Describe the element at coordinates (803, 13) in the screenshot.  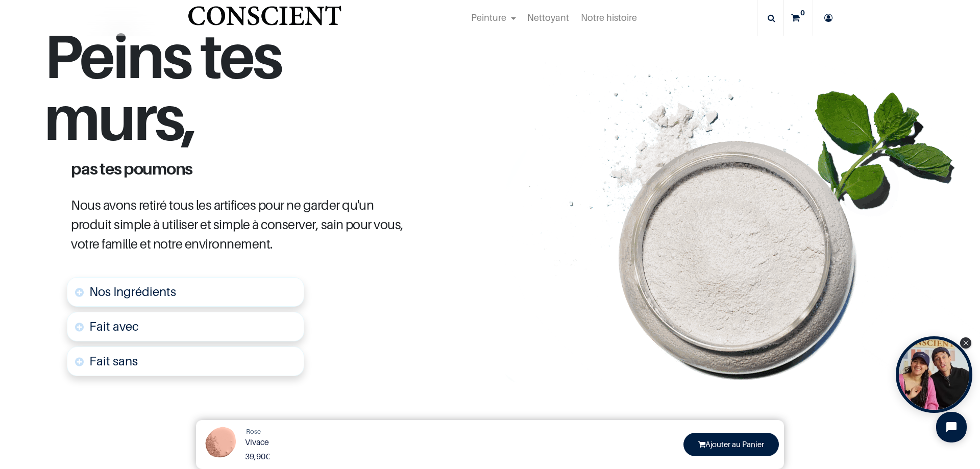
I see `sup: 0` at that location.